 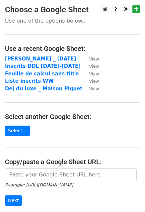 I want to click on input: Paste your Google Sheet URL here, so click(x=71, y=174).